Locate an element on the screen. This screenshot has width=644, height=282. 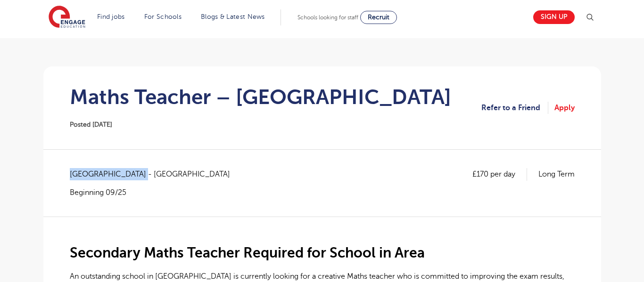
a: Sign up is located at coordinates (553, 17).